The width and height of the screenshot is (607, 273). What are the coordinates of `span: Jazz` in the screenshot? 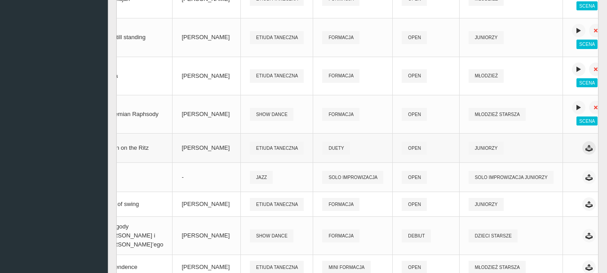 It's located at (261, 177).